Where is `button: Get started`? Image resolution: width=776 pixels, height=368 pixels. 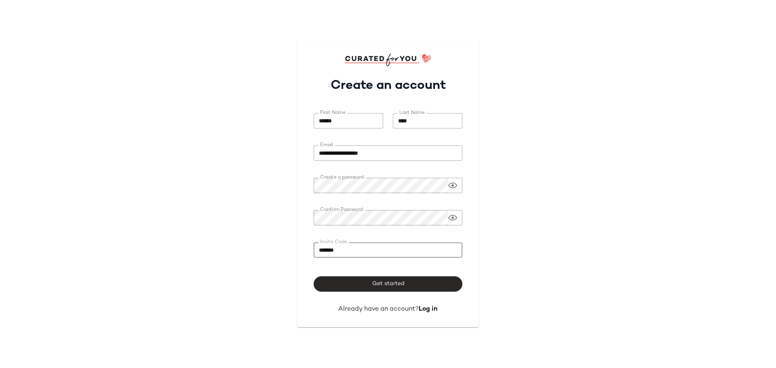 button: Get started is located at coordinates (388, 284).